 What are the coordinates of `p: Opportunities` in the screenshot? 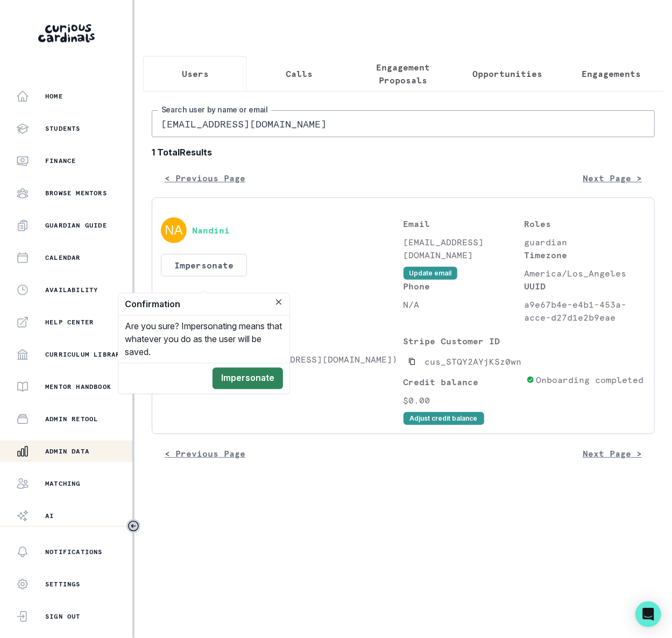 It's located at (507, 74).